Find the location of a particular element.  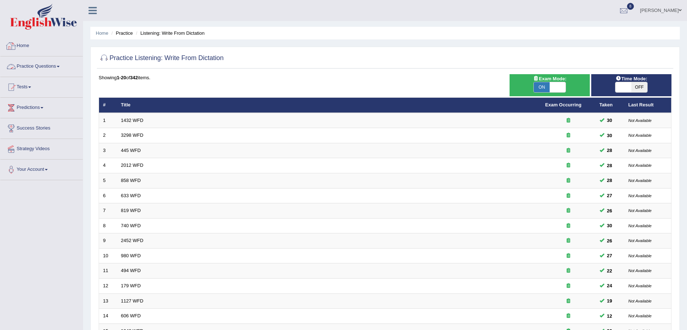

span: 8 is located at coordinates (631, 6).